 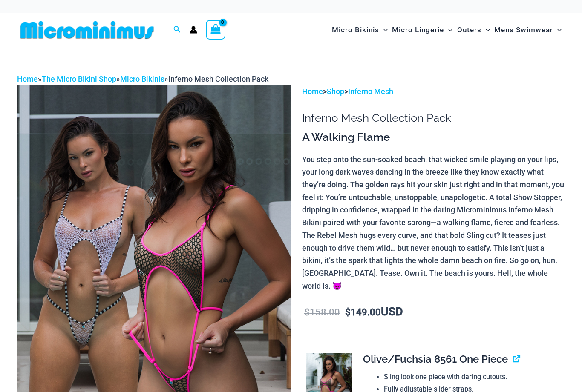 What do you see at coordinates (523, 30) in the screenshot?
I see `span: Mens Swimwear` at bounding box center [523, 30].